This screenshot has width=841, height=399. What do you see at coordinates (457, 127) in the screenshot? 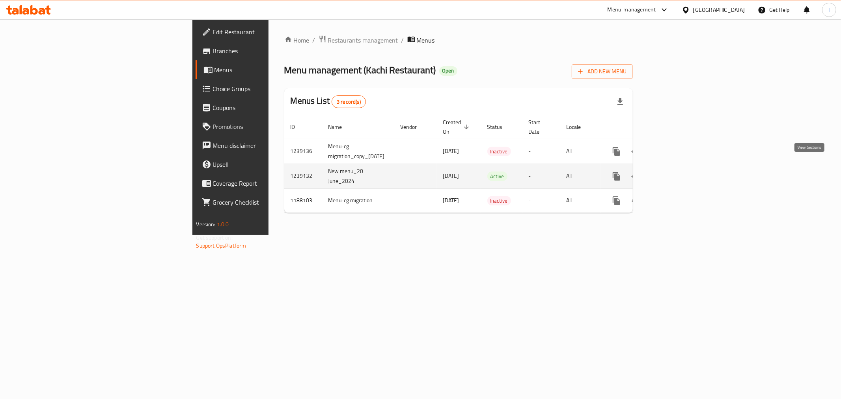
I see `span: Created On` at bounding box center [457, 127].